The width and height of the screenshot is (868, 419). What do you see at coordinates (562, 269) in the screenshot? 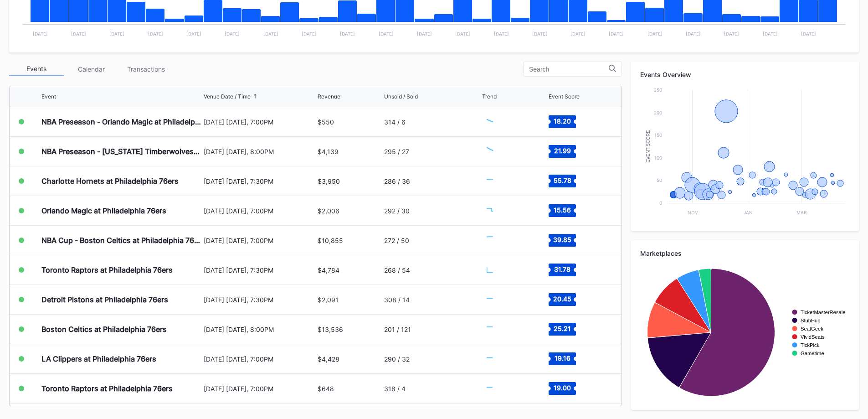
I see `text: 31.78` at bounding box center [562, 269].